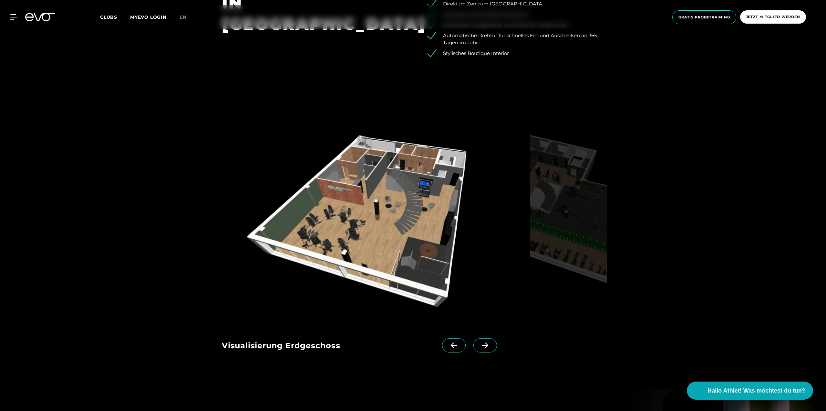  Describe the element at coordinates (773, 17) in the screenshot. I see `a: Jetzt Mitglied werden` at that location.